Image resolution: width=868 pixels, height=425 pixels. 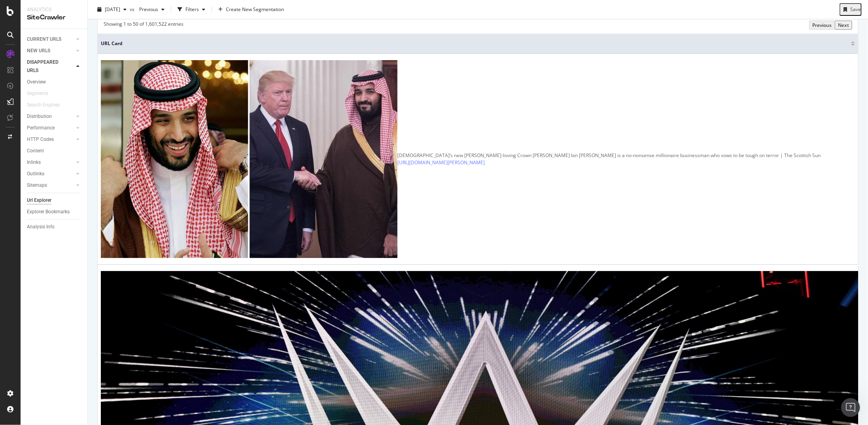 What do you see at coordinates (53, 18) in the screenshot?
I see `div: SiteCrawler` at bounding box center [53, 18].